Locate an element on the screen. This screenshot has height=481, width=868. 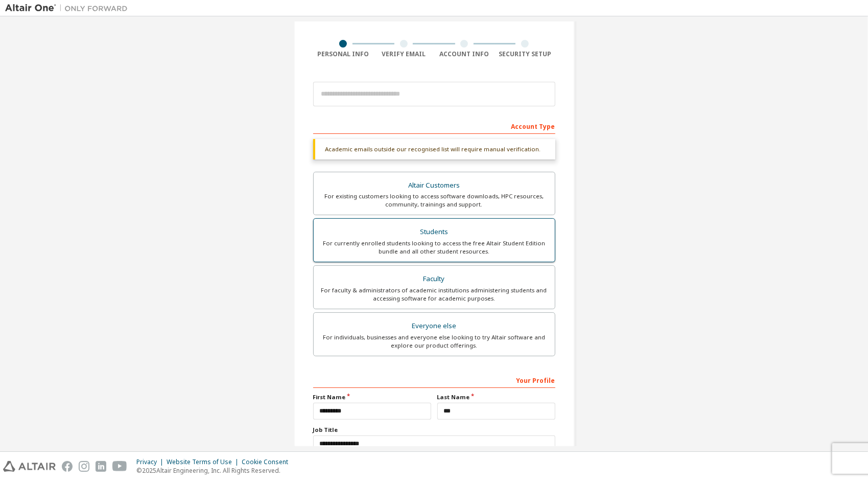
div: For faculty & administrators of academic institutions administering students and accessing softwa... is located at coordinates (435, 294).